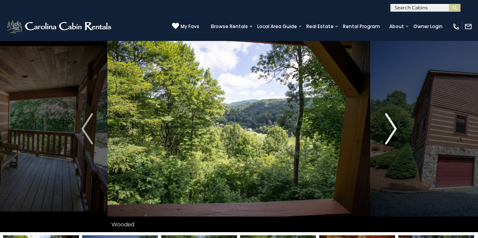 The height and width of the screenshot is (238, 478). What do you see at coordinates (391, 129) in the screenshot?
I see `button: Next` at bounding box center [391, 129].